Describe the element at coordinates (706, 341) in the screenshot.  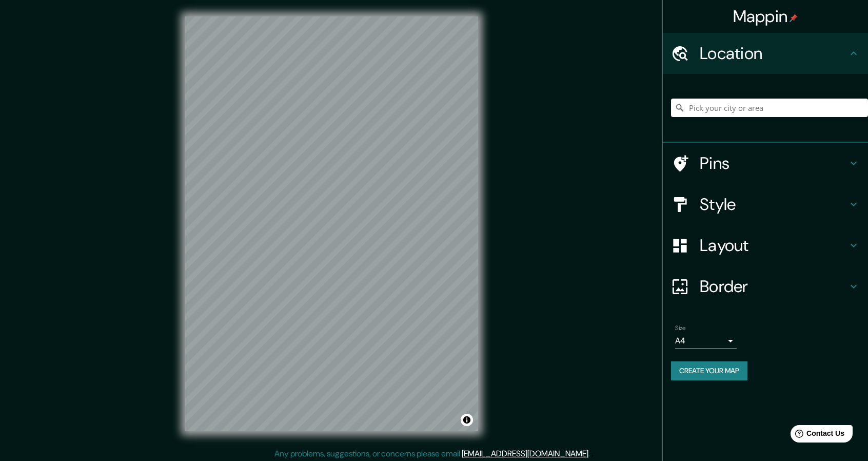
I see `div: A4` at that location.